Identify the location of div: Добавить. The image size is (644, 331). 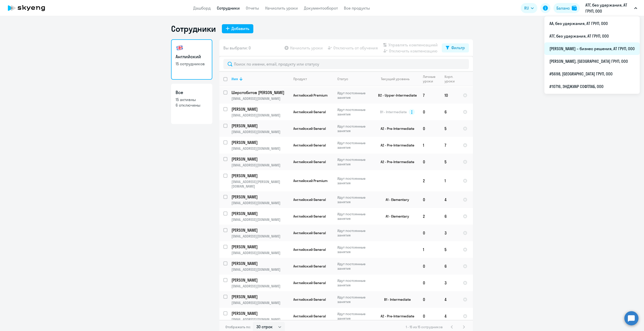
(240, 28).